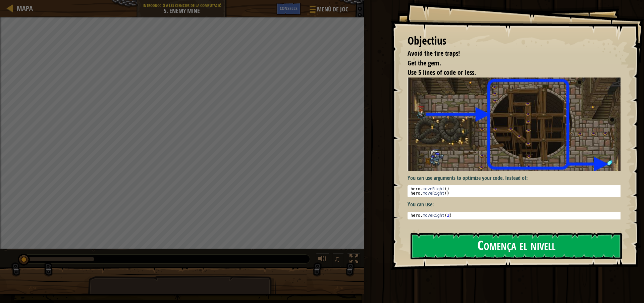 The image size is (644, 303). What do you see at coordinates (288, 8) in the screenshot?
I see `span: Consells` at bounding box center [288, 8].